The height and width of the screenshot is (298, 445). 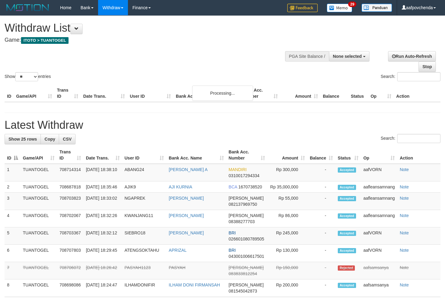 I want to click on td: Rp 130,000, so click(x=287, y=254).